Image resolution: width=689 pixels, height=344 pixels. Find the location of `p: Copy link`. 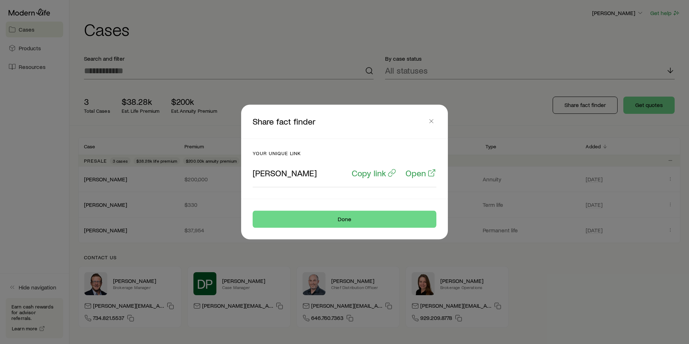

p: Copy link is located at coordinates (369, 173).